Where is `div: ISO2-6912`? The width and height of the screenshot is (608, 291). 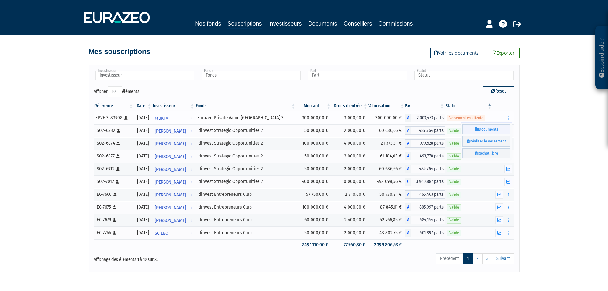
div: ISO2-6912 is located at coordinates (113, 168).